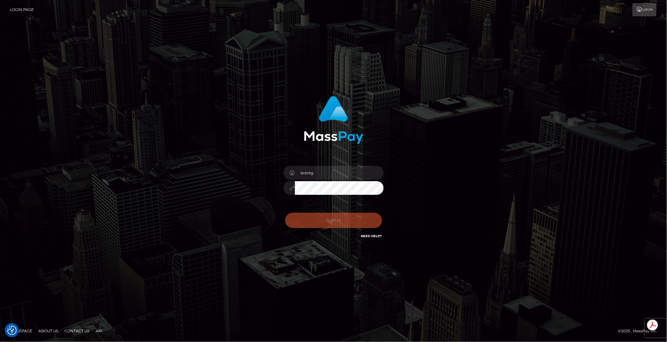 The image size is (667, 342). What do you see at coordinates (640, 331) in the screenshot?
I see `div: © 2025 , MassPay Inc.` at bounding box center [640, 331].